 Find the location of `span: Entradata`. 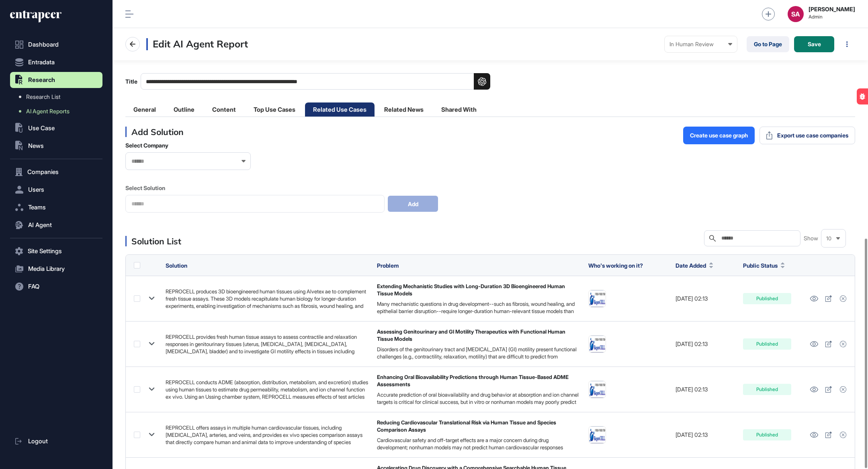

span: Entradata is located at coordinates (42, 63).